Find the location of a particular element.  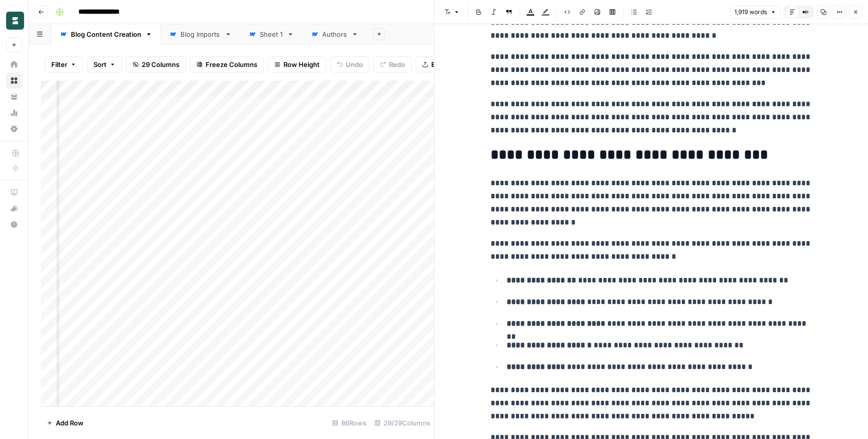

span: Freeze Columns is located at coordinates (231, 64).